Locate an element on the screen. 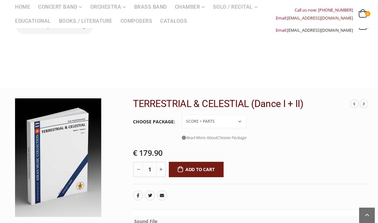 The image size is (378, 223). bdi: 179.90 is located at coordinates (148, 152).